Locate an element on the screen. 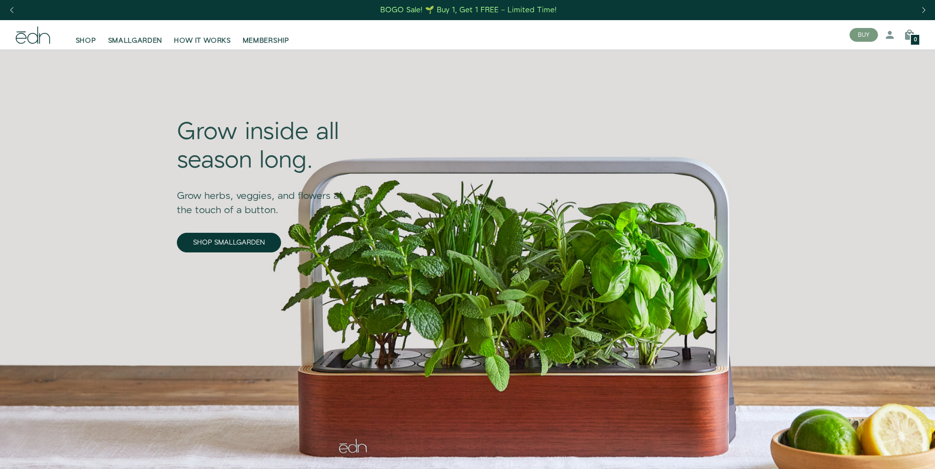  a: SHOP SMALLGARDEN is located at coordinates (229, 243).